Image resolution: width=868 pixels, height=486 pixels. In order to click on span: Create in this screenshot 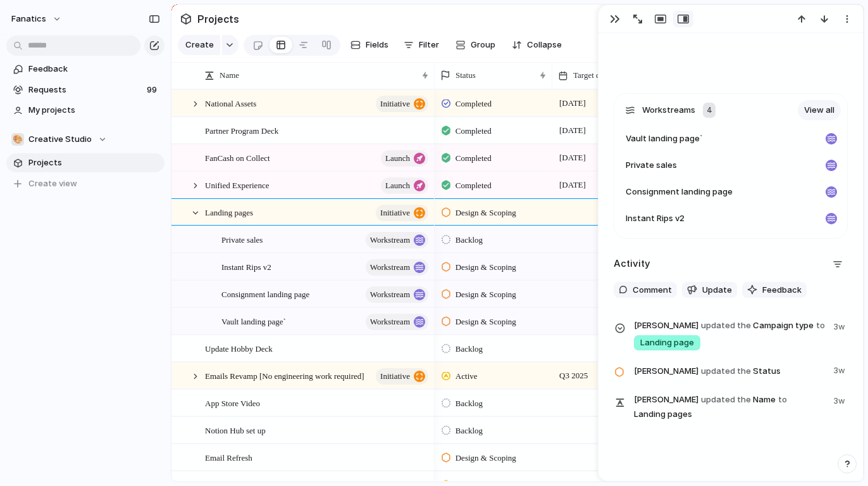, I will do `click(199, 45)`.